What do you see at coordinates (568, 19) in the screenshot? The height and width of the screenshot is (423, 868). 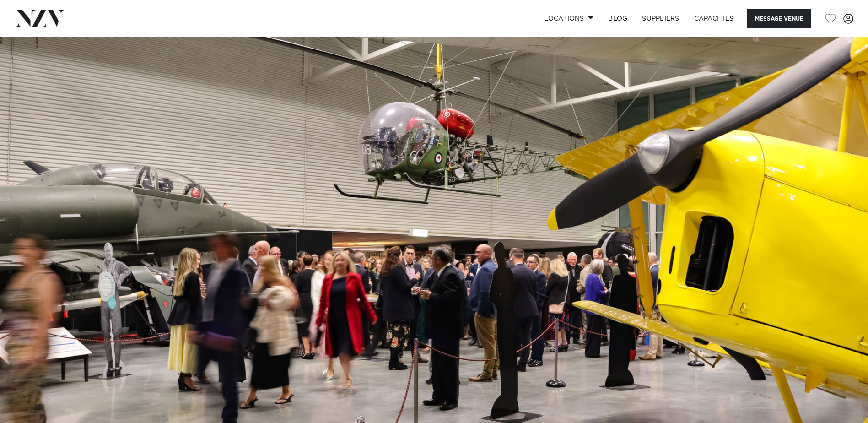 I see `a: Locations` at bounding box center [568, 19].